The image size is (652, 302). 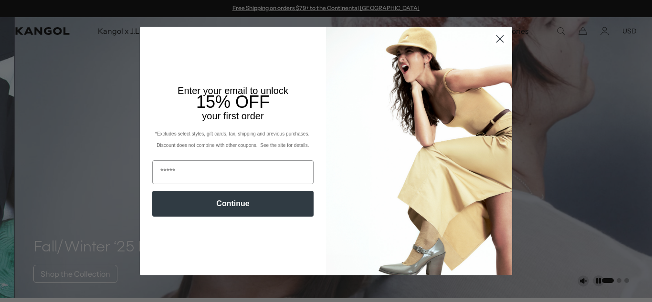 I want to click on span: Enter your email to unlock, so click(x=233, y=91).